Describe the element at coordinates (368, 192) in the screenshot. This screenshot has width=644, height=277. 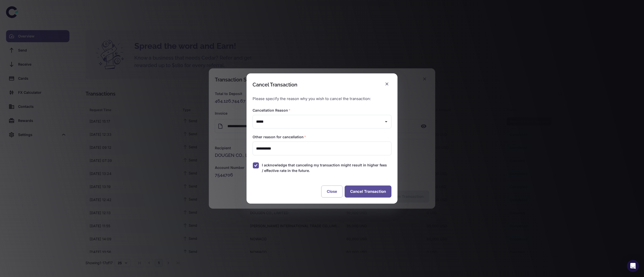
I see `button: Cancel Transaction` at that location.